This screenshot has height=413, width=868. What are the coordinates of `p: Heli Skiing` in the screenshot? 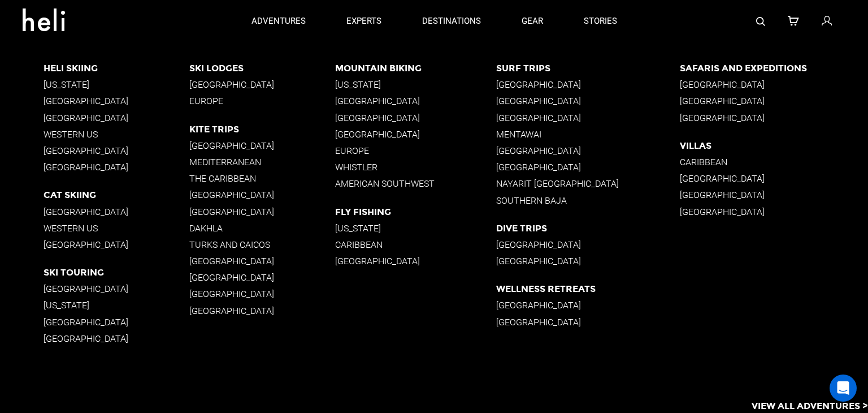 It's located at (116, 68).